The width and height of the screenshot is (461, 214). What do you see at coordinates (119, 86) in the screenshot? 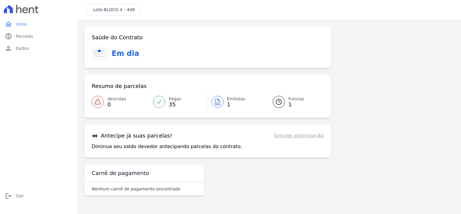
I see `h3: Resumo de parcelas` at bounding box center [119, 86].